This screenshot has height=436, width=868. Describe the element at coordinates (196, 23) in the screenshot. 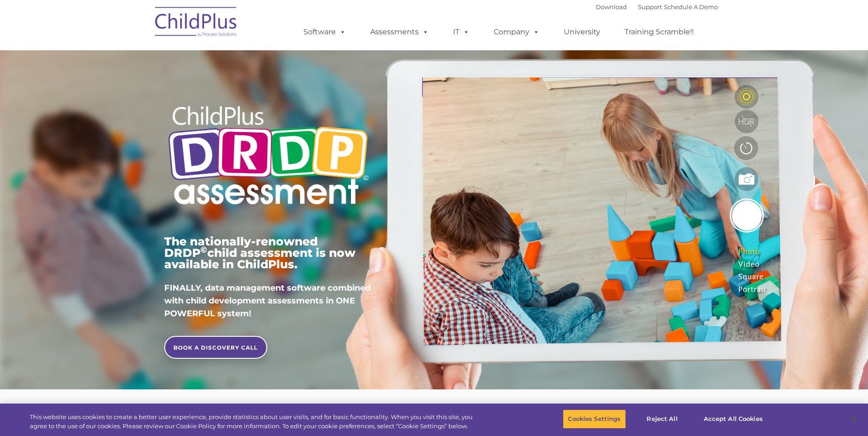

I see `img: ChildPlus by Procare Solutions` at that location.